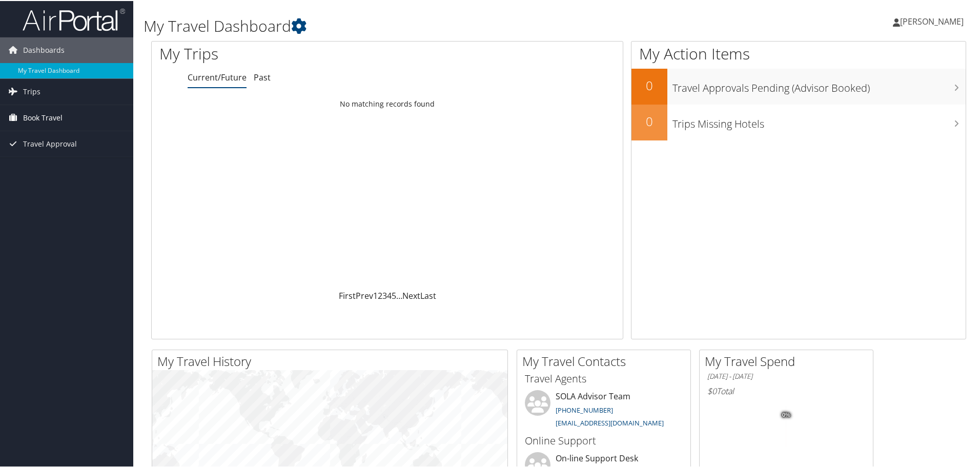 Image resolution: width=980 pixels, height=467 pixels. What do you see at coordinates (387, 103) in the screenshot?
I see `td: No matching records found` at bounding box center [387, 103].